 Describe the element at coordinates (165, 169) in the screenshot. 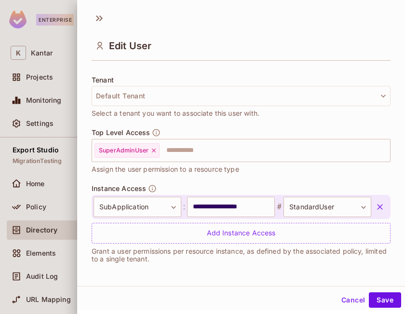

I see `span: Assign the user permission to a resource type` at that location.